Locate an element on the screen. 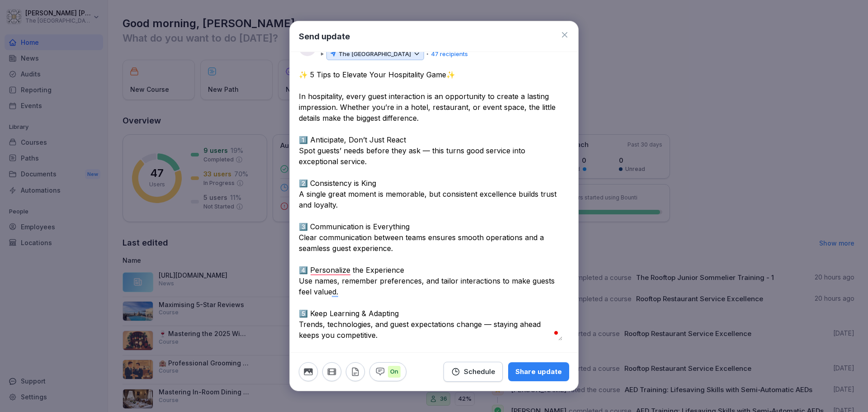  div: Schedule is located at coordinates (473, 372).